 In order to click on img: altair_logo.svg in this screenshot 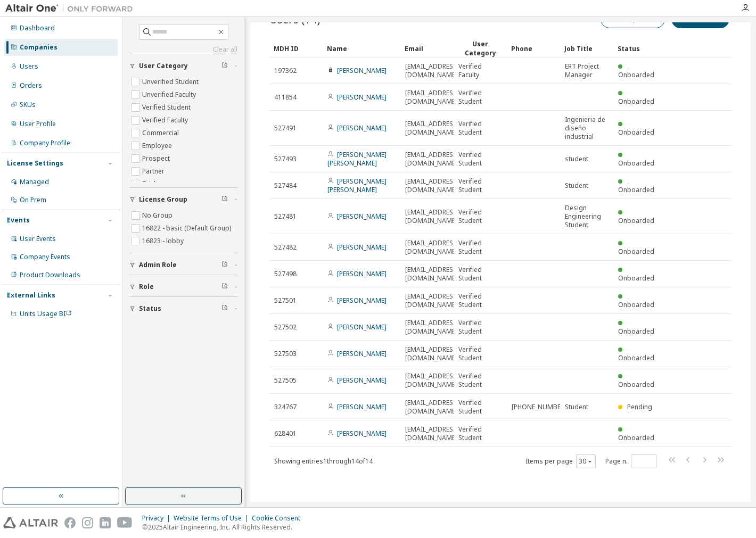, I will do `click(30, 523)`.